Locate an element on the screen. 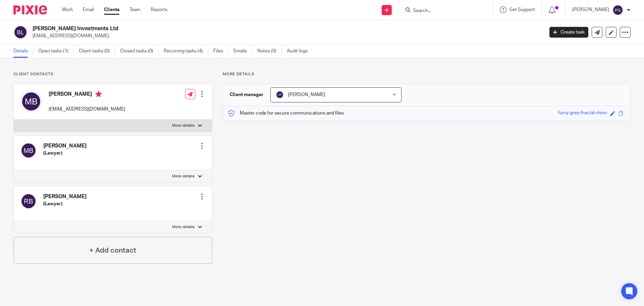 This screenshot has height=306, width=644. a: Clients is located at coordinates (112, 10).